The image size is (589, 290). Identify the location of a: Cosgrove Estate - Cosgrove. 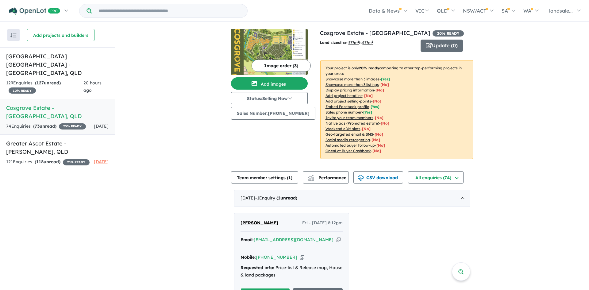
(269, 52).